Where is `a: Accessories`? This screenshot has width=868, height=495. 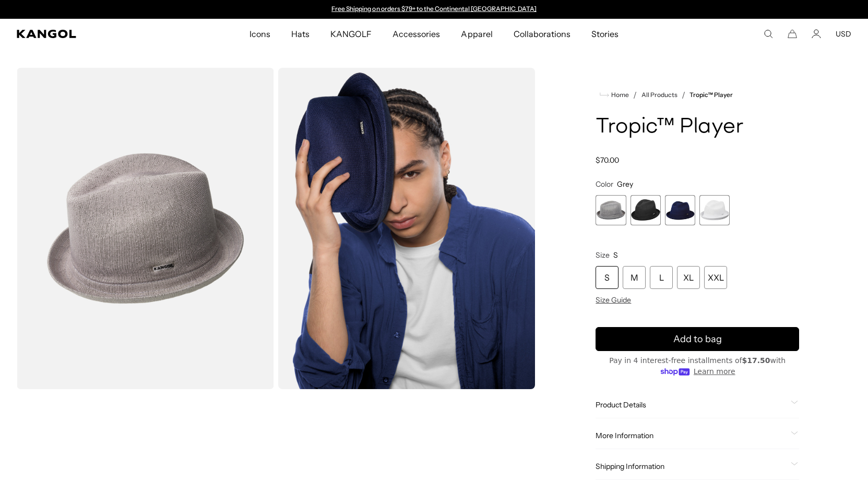 a: Accessories is located at coordinates (416, 34).